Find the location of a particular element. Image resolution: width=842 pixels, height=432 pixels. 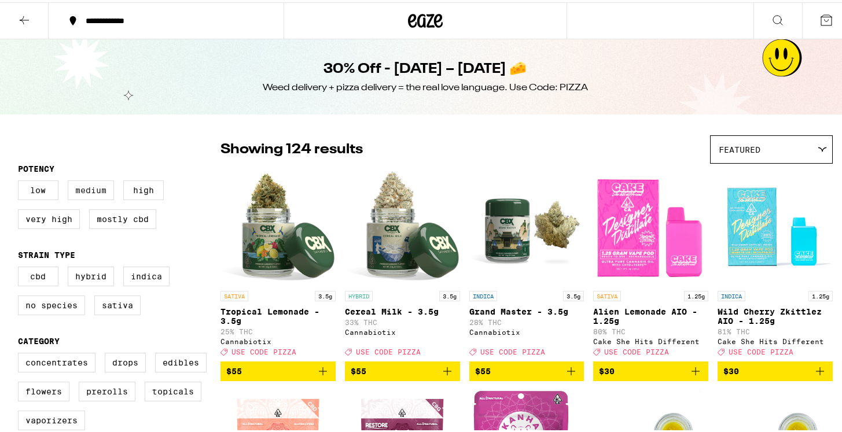

label: Medium is located at coordinates (91, 188).